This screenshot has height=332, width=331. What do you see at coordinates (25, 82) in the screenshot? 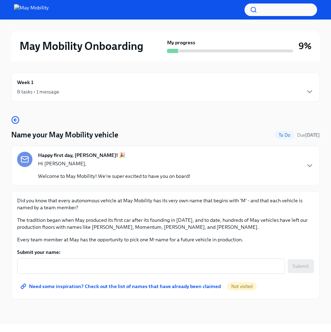
I see `h6: Week 1` at bounding box center [25, 82].